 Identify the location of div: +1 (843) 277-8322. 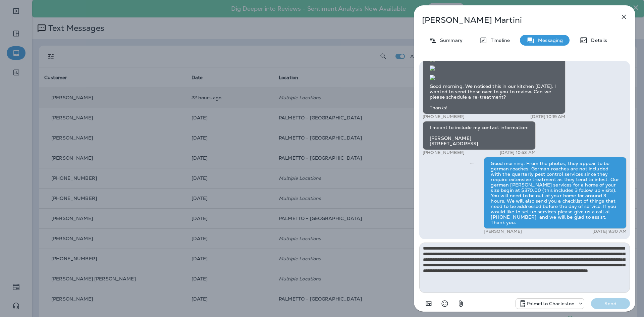
(550, 304).